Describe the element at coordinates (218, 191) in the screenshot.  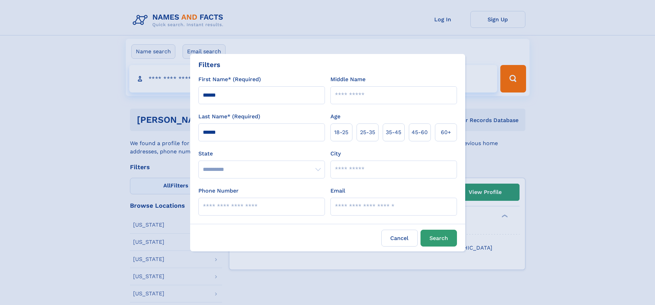
I see `label: Phone Number` at that location.